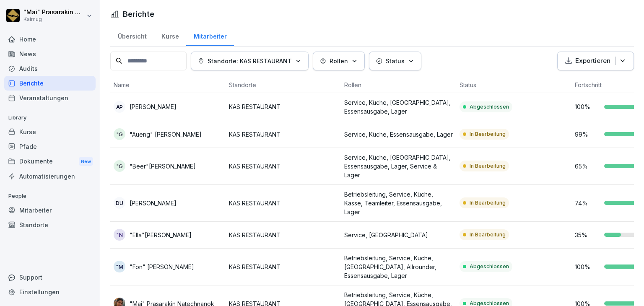 The image size is (644, 306). What do you see at coordinates (283, 85) in the screenshot?
I see `th: Standorte` at bounding box center [283, 85].